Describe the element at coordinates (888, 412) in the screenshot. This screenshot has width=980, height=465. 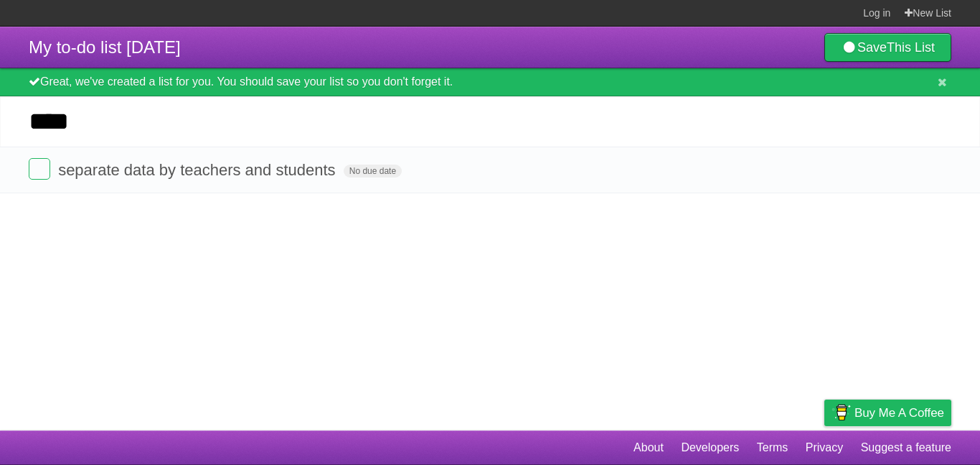
I see `a: Buy me a coffee` at that location.